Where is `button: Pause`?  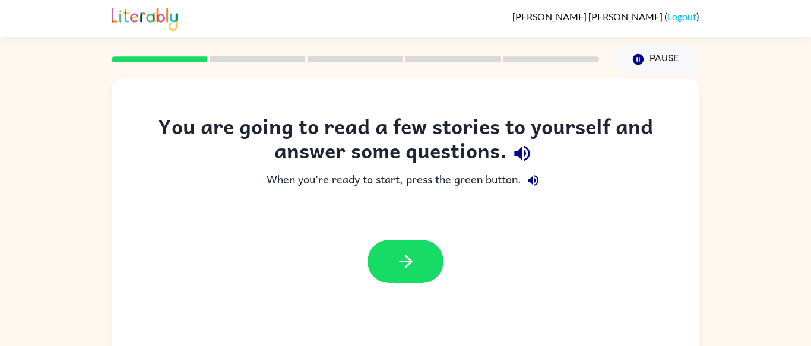
button: Pause is located at coordinates (656, 59).